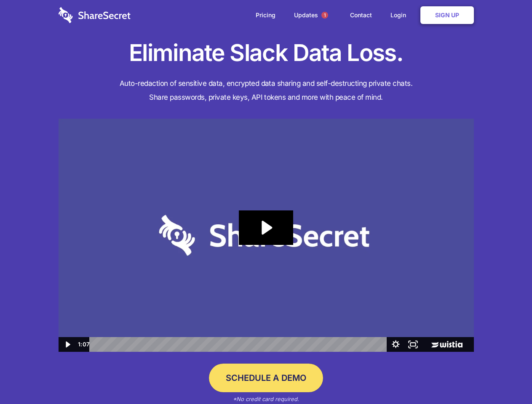 This screenshot has height=404, width=532. What do you see at coordinates (94, 15) in the screenshot?
I see `img: logo-wordmark-white-trans-d4663122ce5f474addd5e946df7df03e33cb6a1c49d2221995e7729f52c070b2.svg` at bounding box center [94, 15].